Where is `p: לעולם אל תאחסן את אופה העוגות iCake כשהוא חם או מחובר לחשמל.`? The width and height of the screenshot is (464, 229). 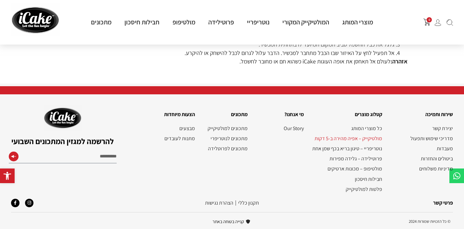 p: לעולם אל תאחסן את אופה העוגות iCake כשהוא חם או מחובר לחשמל. is located at coordinates (232, 61).